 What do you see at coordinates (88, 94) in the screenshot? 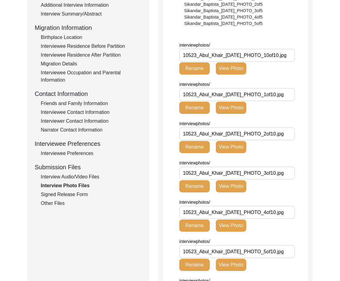
I see `div: Contact Information` at bounding box center [88, 94].